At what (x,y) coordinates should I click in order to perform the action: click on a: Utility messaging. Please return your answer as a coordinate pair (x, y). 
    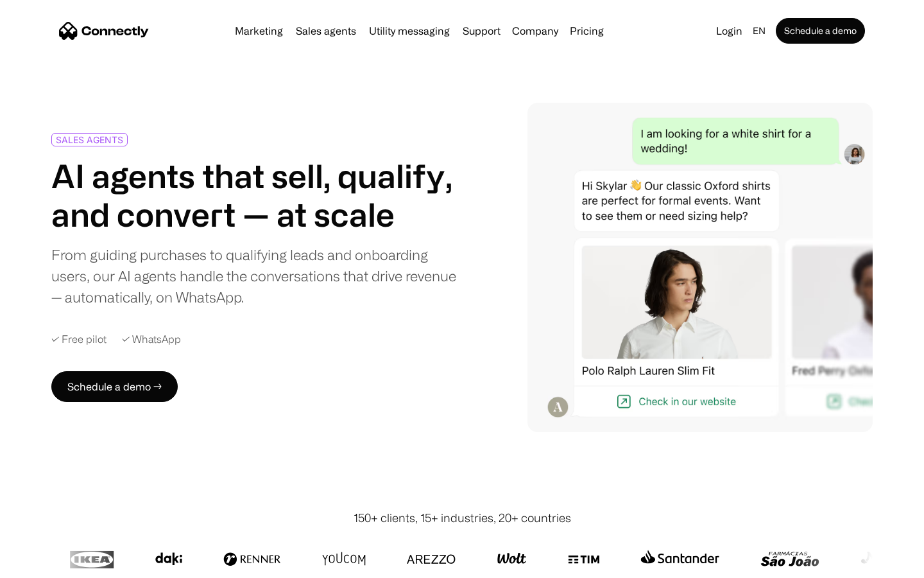
    Looking at the image, I should click on (409, 30).